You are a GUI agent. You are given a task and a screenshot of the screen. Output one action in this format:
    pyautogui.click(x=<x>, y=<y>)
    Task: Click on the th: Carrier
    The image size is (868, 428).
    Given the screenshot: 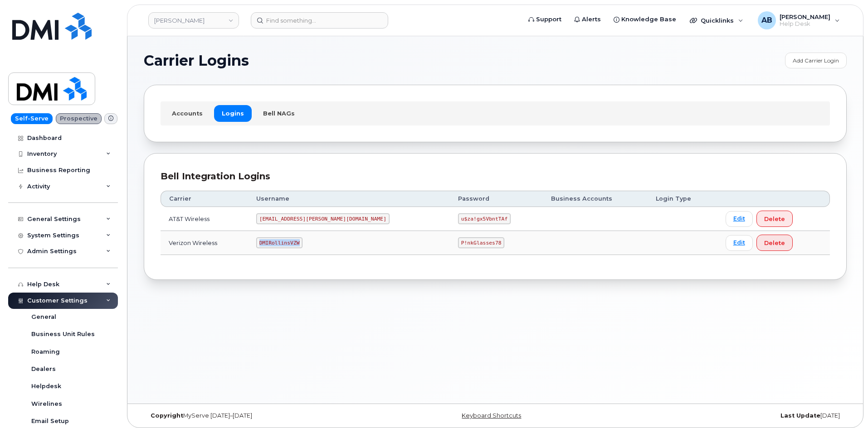 What is the action you would take?
    pyautogui.click(x=204, y=199)
    